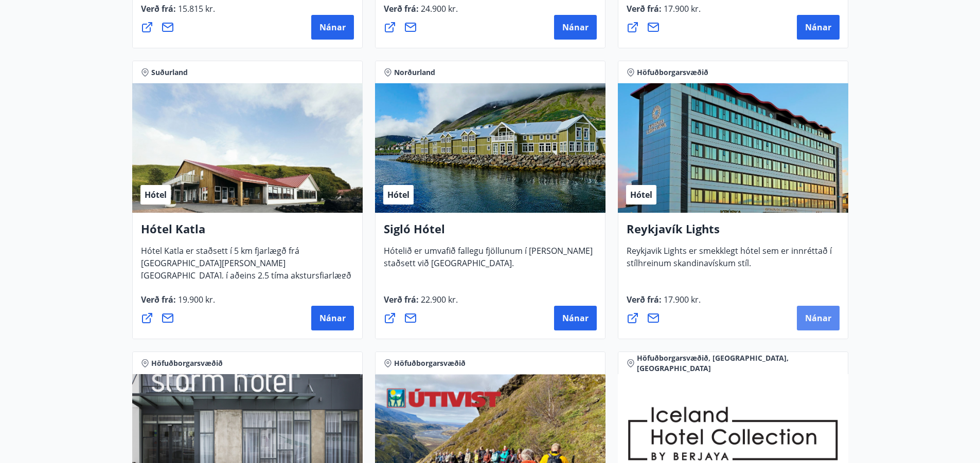 This screenshot has height=463, width=980. Describe the element at coordinates (169, 72) in the screenshot. I see `span: Suðurland` at that location.